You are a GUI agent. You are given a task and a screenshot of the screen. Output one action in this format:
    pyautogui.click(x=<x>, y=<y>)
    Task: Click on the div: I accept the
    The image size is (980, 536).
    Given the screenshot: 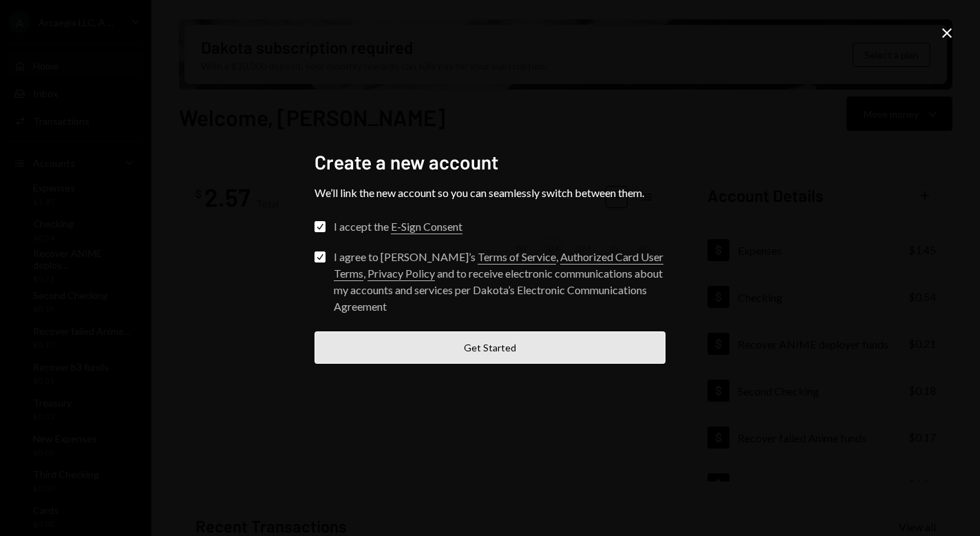 What is the action you would take?
    pyautogui.click(x=398, y=227)
    